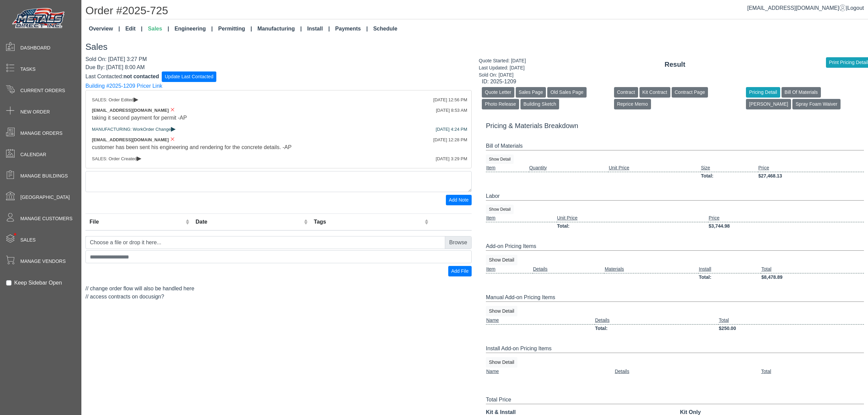  I want to click on div: Install Add-on Pricing Items, so click(674, 349).